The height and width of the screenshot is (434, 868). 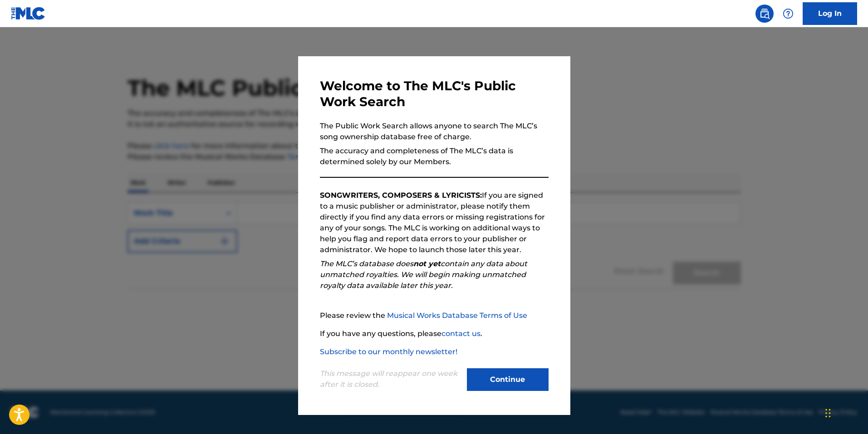 What do you see at coordinates (457, 316) in the screenshot?
I see `a: Musical Works Database Terms of Use` at bounding box center [457, 316].